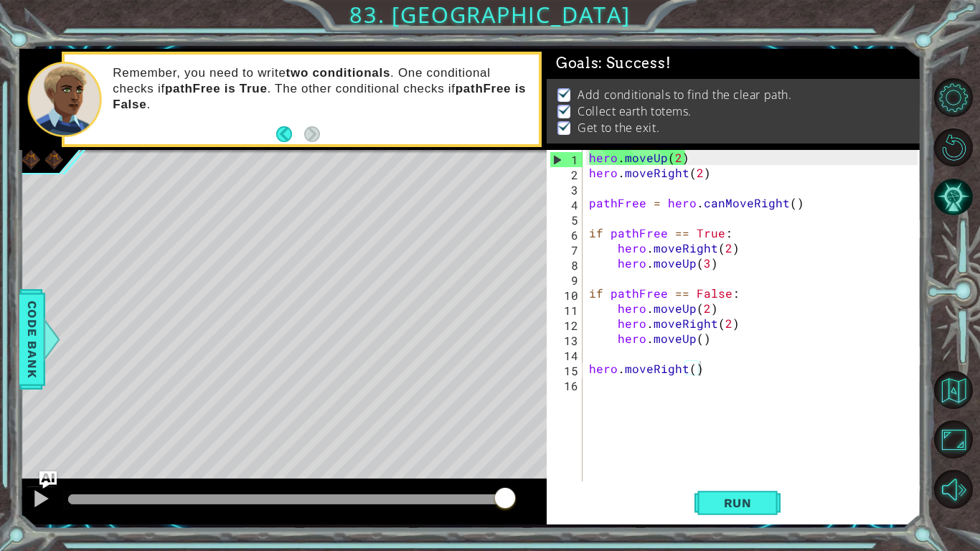  I want to click on div: 13, so click(566, 340).